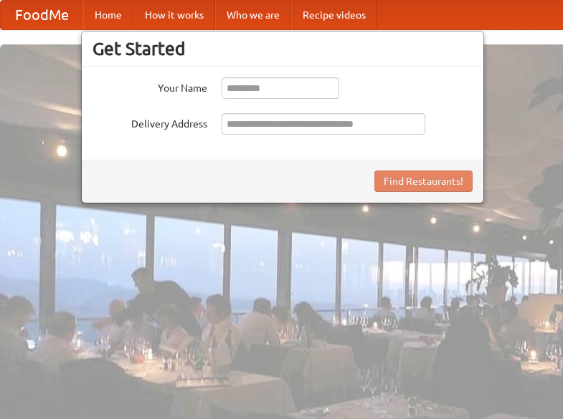  What do you see at coordinates (334, 15) in the screenshot?
I see `a: Recipe videos` at bounding box center [334, 15].